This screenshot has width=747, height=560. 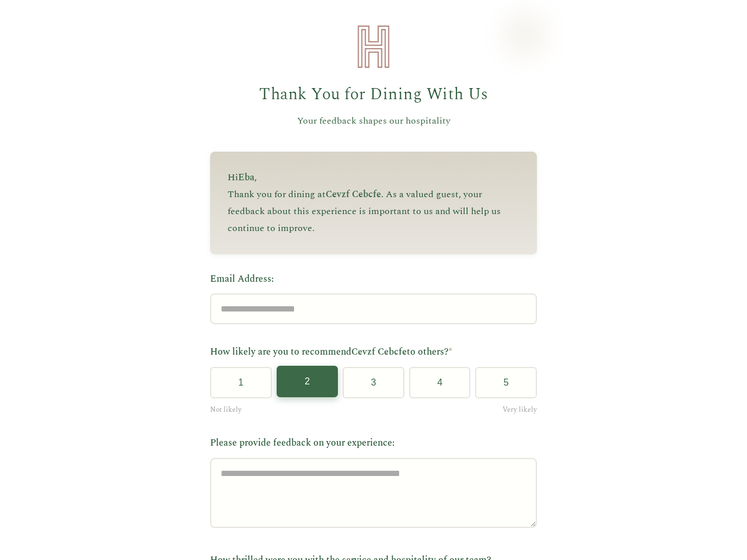 I want to click on label: Please provide feedback on your experience:, so click(x=374, y=444).